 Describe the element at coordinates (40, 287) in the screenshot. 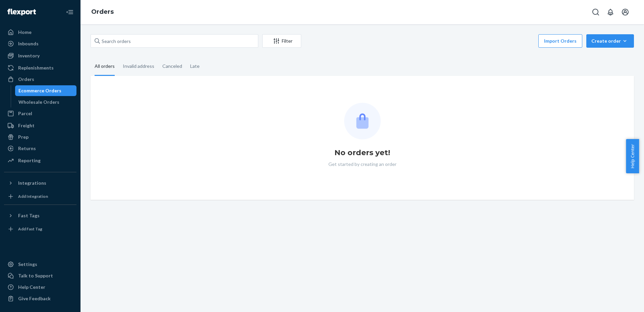

I see `a: Help Center` at that location.